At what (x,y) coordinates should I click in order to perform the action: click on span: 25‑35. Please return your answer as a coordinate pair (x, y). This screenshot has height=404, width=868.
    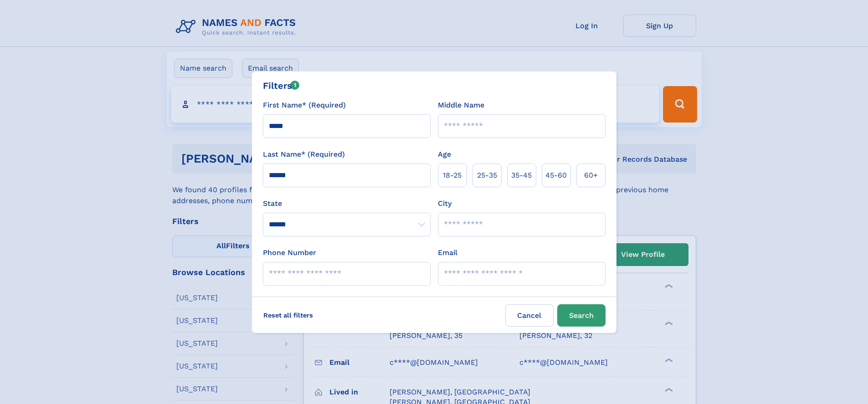
    Looking at the image, I should click on (487, 175).